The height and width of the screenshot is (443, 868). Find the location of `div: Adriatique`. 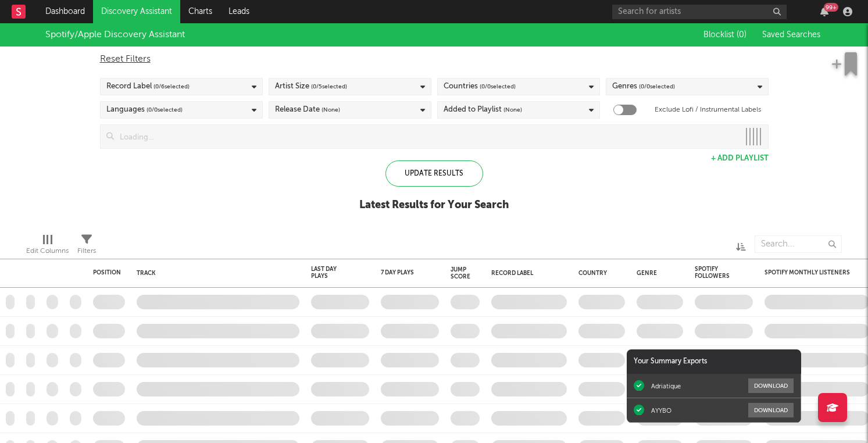

div: Adriatique is located at coordinates (666, 386).